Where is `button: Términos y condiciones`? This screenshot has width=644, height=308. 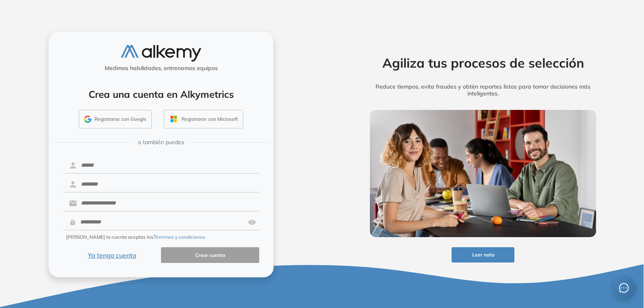
button: Términos y condiciones is located at coordinates (179, 237).